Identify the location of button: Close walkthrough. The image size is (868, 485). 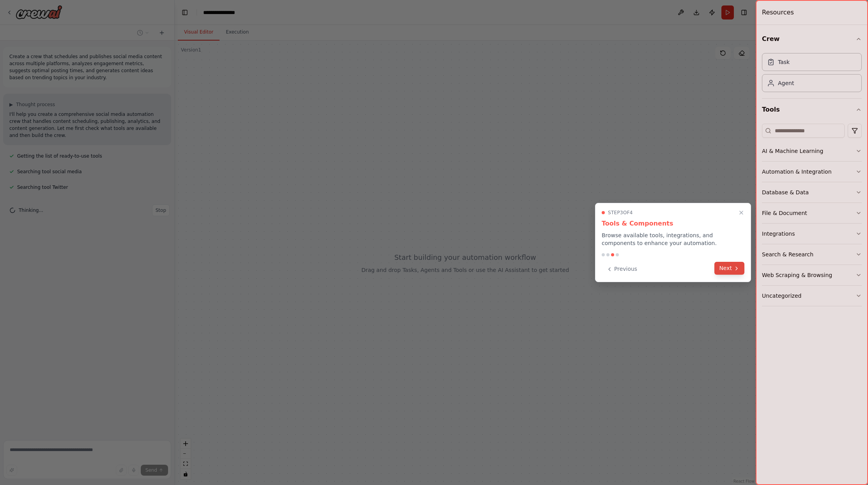
(742, 213).